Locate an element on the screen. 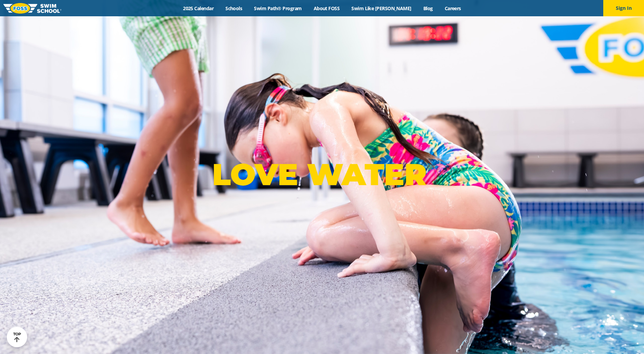 The width and height of the screenshot is (644, 354). div: TOP is located at coordinates (17, 337).